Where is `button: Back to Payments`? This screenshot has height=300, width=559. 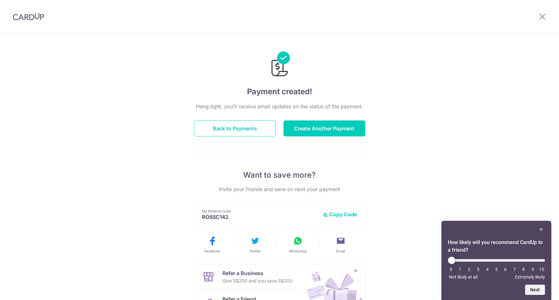 button: Back to Payments is located at coordinates (235, 128).